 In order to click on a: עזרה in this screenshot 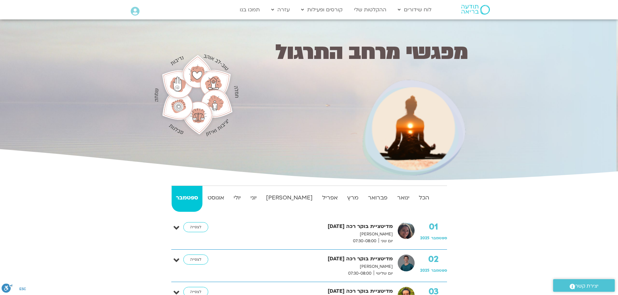, I will do `click(280, 10)`.